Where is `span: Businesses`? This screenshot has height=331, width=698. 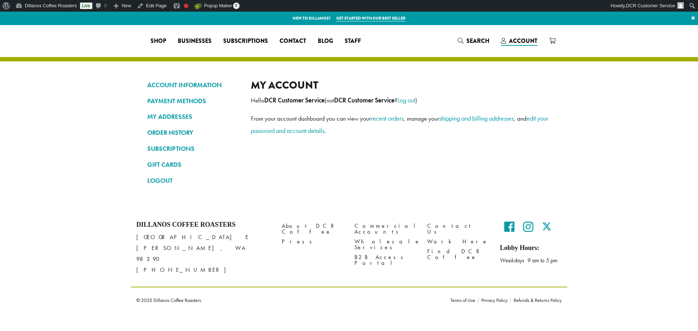 span: Businesses is located at coordinates (195, 41).